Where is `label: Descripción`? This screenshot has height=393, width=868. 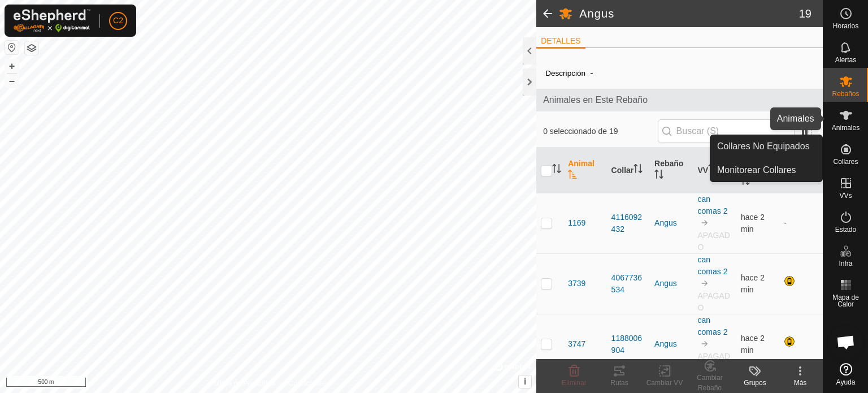
label: Descripción is located at coordinates (565, 73).